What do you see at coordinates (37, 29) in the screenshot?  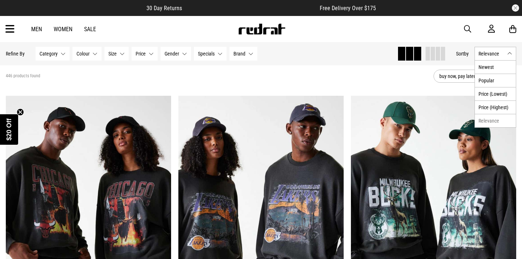 I see `a: Men` at bounding box center [37, 29].